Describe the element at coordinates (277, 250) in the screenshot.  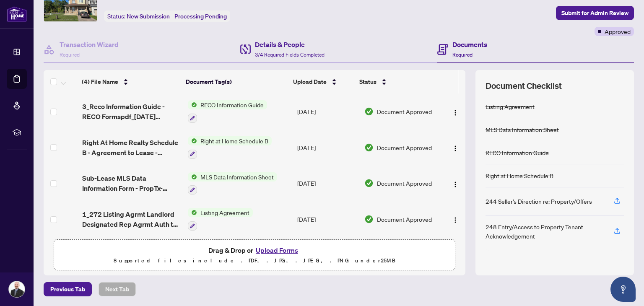
I see `button: Upload Forms` at that location.